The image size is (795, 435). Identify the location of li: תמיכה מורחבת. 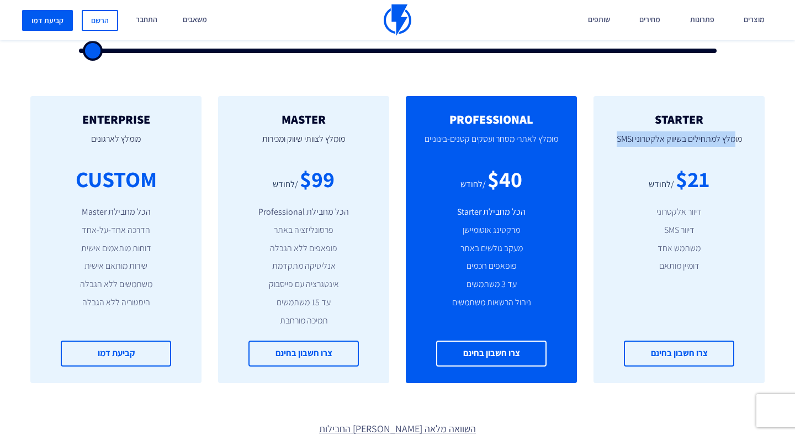
(304, 321).